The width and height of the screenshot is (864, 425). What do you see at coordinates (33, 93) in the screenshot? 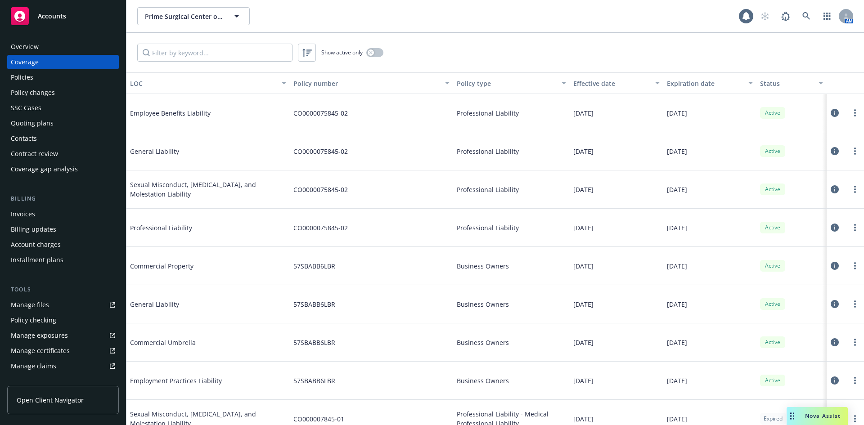
I see `div: Policy changes` at bounding box center [33, 93].